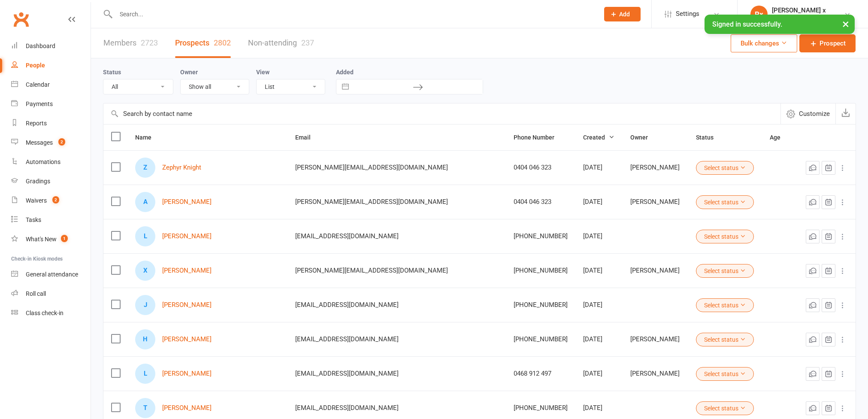 The height and width of the screenshot is (419, 868). What do you see at coordinates (710, 137) in the screenshot?
I see `span: Status` at bounding box center [710, 137].